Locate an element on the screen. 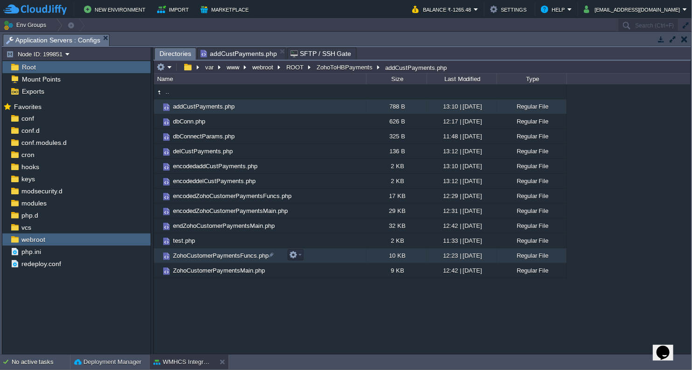 This screenshot has height=370, width=692. img: CloudJiffy is located at coordinates (35, 9).